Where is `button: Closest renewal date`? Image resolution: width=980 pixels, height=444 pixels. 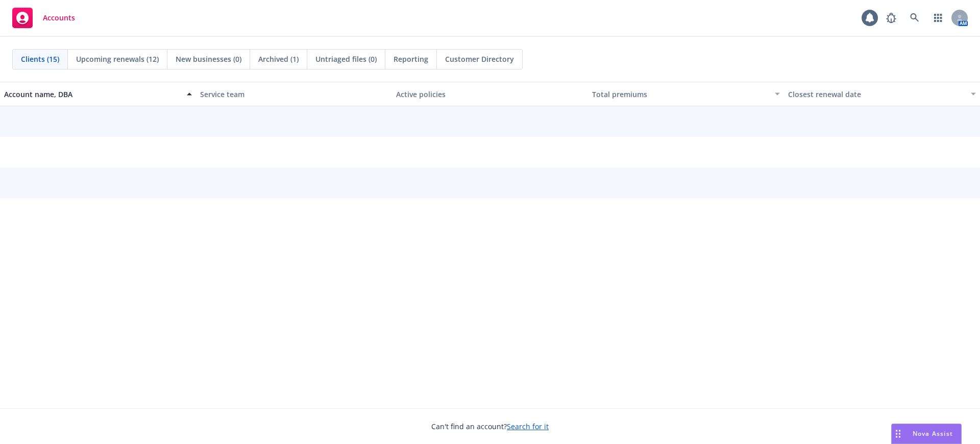
button: Closest renewal date is located at coordinates (882, 94).